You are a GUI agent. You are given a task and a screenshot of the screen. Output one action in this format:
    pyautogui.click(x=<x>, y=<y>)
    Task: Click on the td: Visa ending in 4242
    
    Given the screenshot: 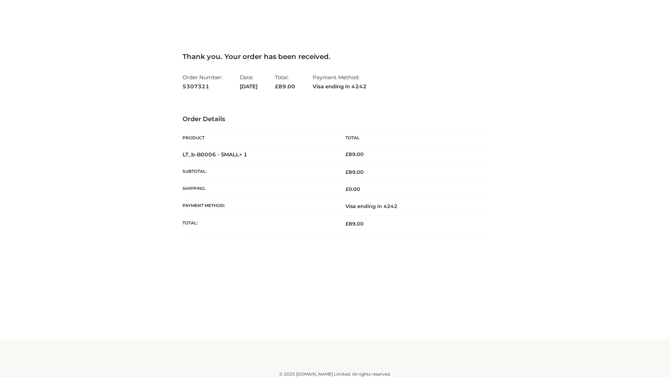 What is the action you would take?
    pyautogui.click(x=411, y=206)
    